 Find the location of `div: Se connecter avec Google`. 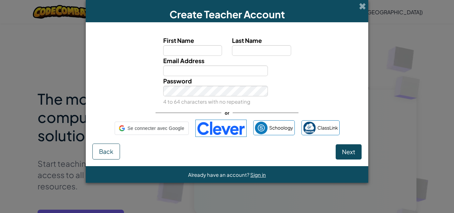

div: Se connecter avec Google is located at coordinates (152, 128).